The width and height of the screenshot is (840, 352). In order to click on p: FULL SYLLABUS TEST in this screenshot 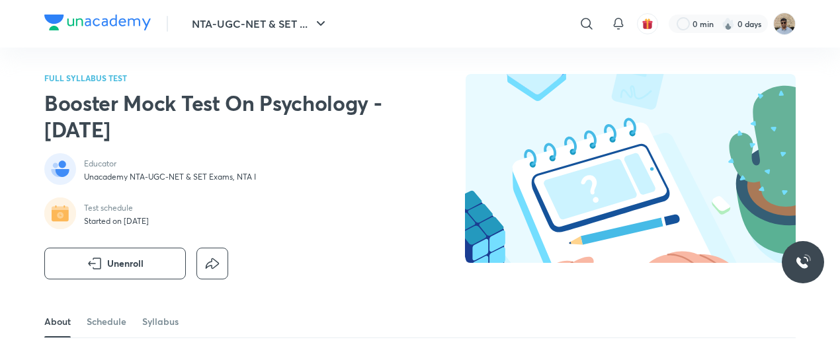, I will do `click(214, 78)`.